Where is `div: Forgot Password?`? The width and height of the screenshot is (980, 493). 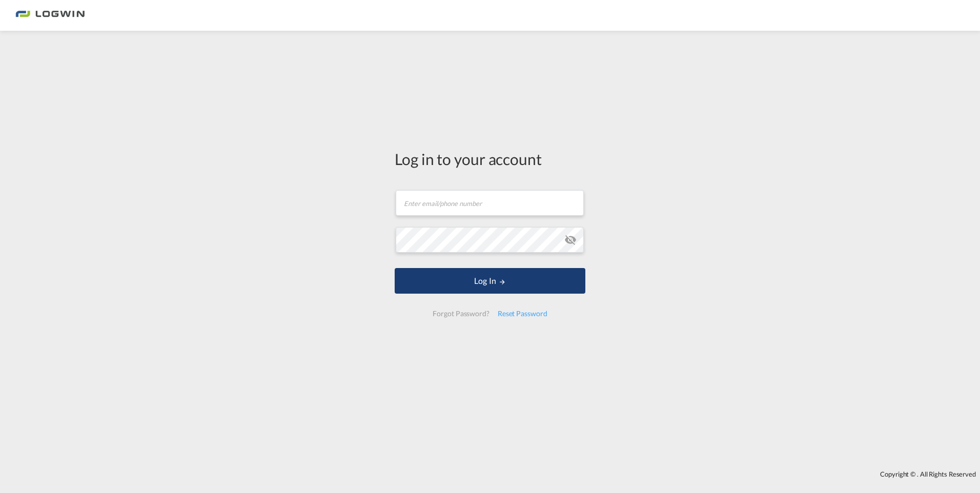
div: Forgot Password? is located at coordinates (461, 313).